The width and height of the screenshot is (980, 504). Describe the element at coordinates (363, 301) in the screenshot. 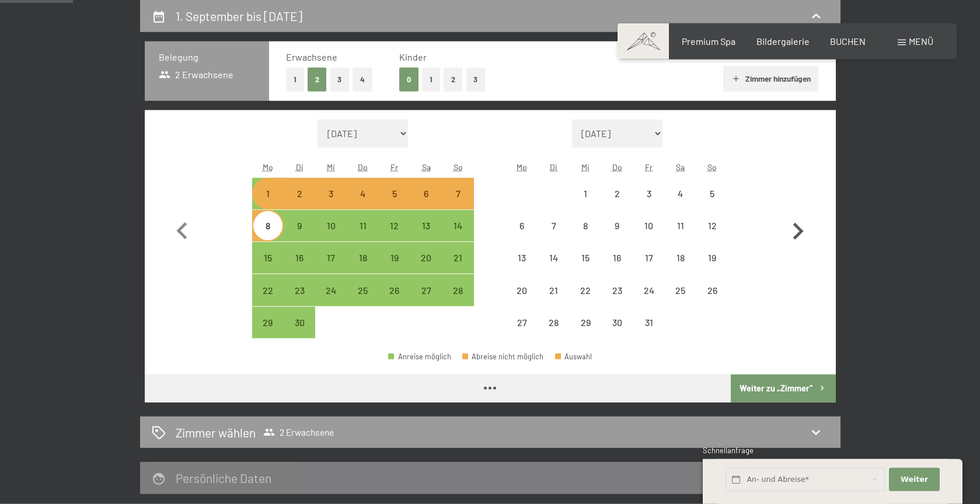

I see `div: 25` at that location.